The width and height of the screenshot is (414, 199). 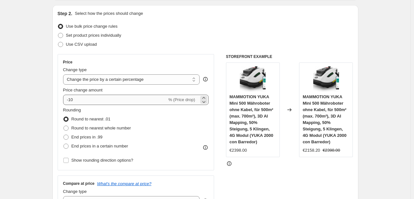 What do you see at coordinates (109, 14) in the screenshot?
I see `p: Select how the prices should change` at bounding box center [109, 14].